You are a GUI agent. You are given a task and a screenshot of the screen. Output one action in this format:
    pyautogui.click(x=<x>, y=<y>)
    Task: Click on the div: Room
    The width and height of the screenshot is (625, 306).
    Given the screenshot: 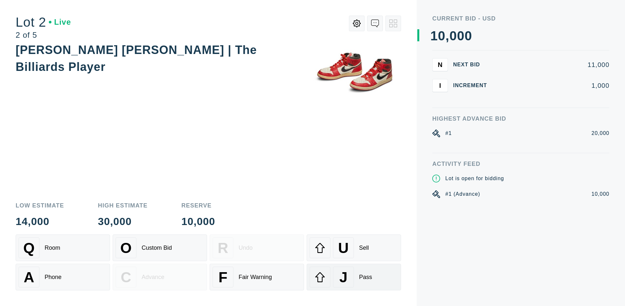 What is the action you would take?
    pyautogui.click(x=52, y=248)
    